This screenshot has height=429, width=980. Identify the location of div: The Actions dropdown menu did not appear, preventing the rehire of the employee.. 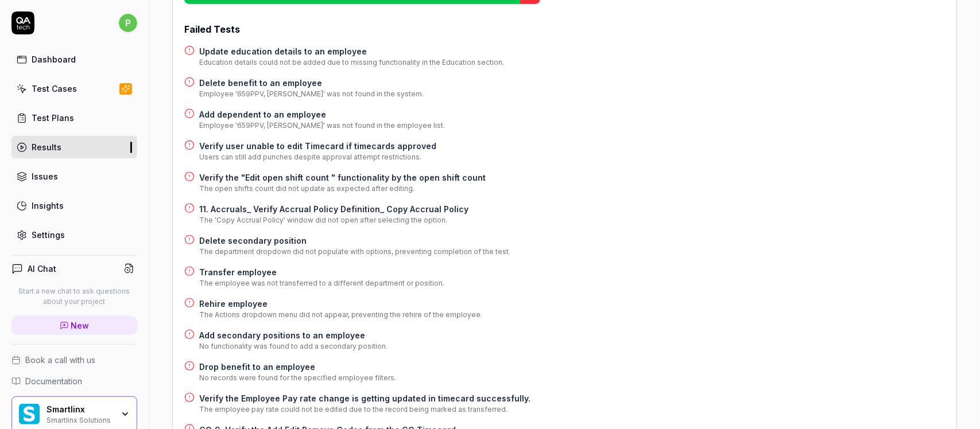
(340, 315).